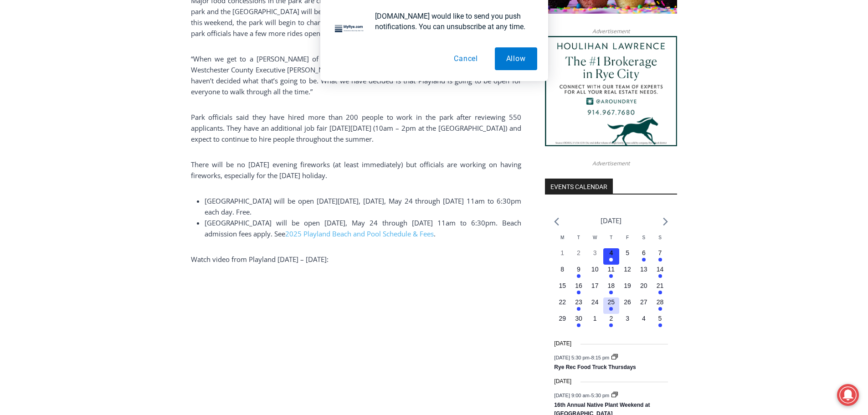 This screenshot has width=868, height=415. I want to click on time: 7, so click(660, 252).